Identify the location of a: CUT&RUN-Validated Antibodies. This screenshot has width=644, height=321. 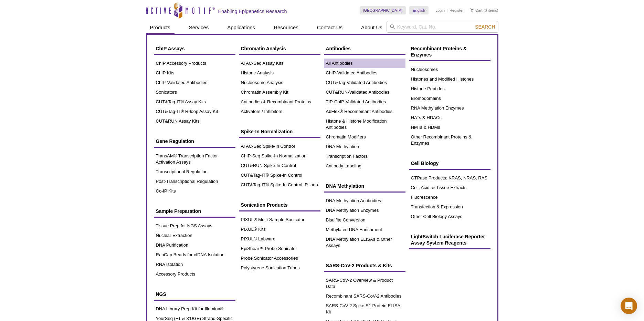
(365, 92).